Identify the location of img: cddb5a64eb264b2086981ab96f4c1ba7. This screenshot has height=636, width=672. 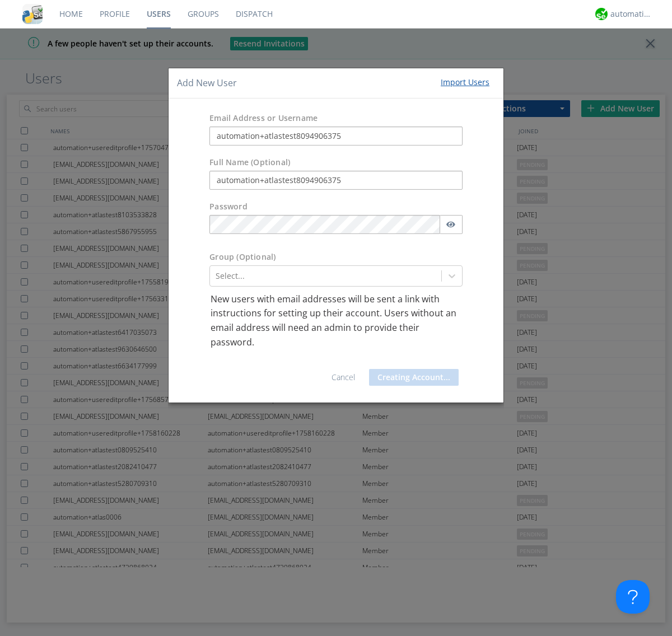
(33, 14).